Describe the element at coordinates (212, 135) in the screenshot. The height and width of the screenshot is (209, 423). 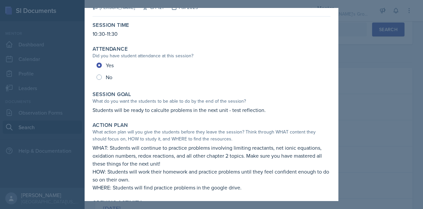
I see `div: What action plan will you give the students before they leave the session? Think through WHAT con...` at that location.